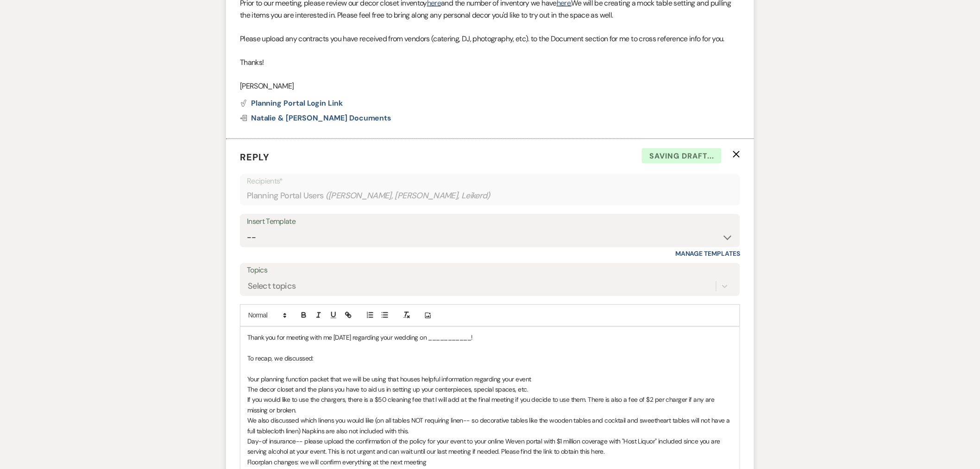  Describe the element at coordinates (490, 271) in the screenshot. I see `label: Topics` at that location.